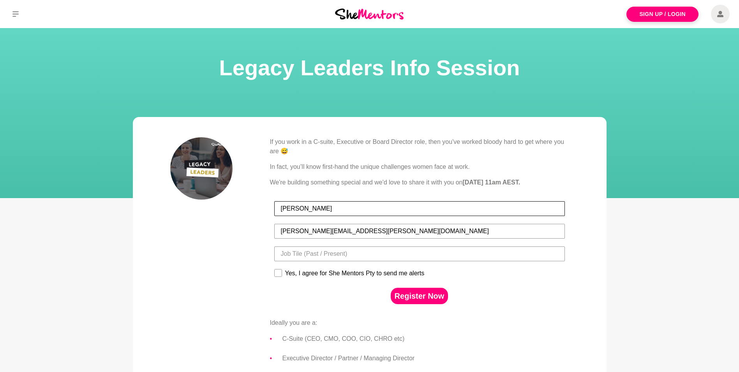 The image size is (739, 372). I want to click on img: She Mentors Logo, so click(370, 14).